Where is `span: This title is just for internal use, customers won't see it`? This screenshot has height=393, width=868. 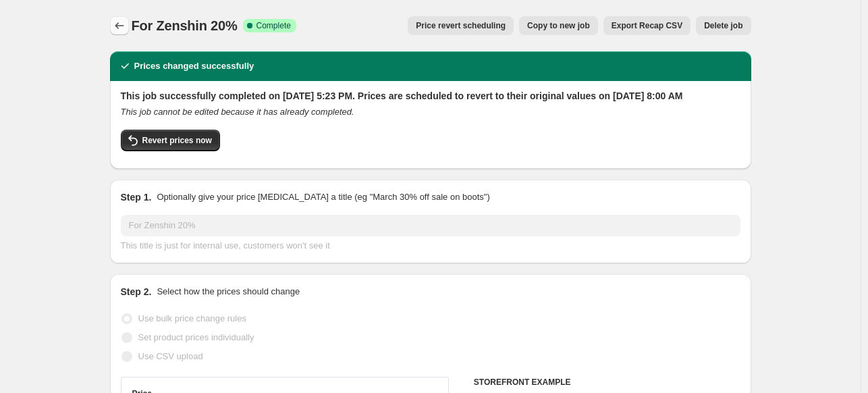
span: This title is just for internal use, customers won't see it is located at coordinates (225, 245).